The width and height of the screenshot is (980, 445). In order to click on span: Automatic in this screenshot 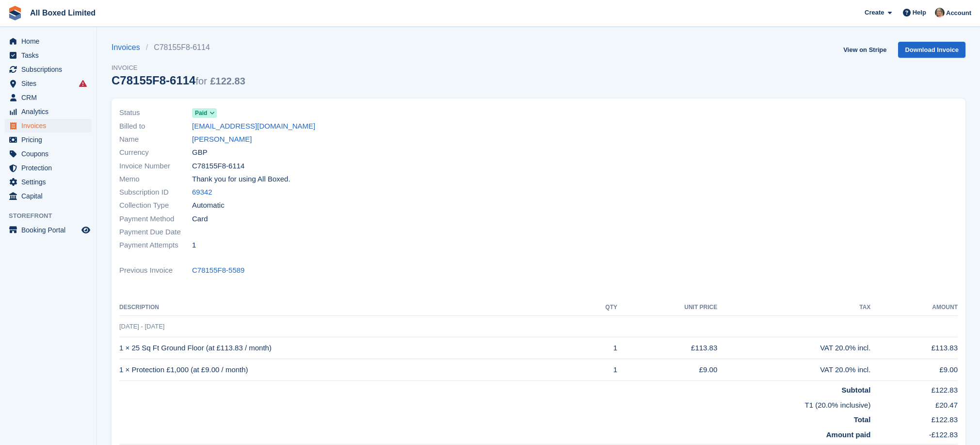, I will do `click(208, 205)`.